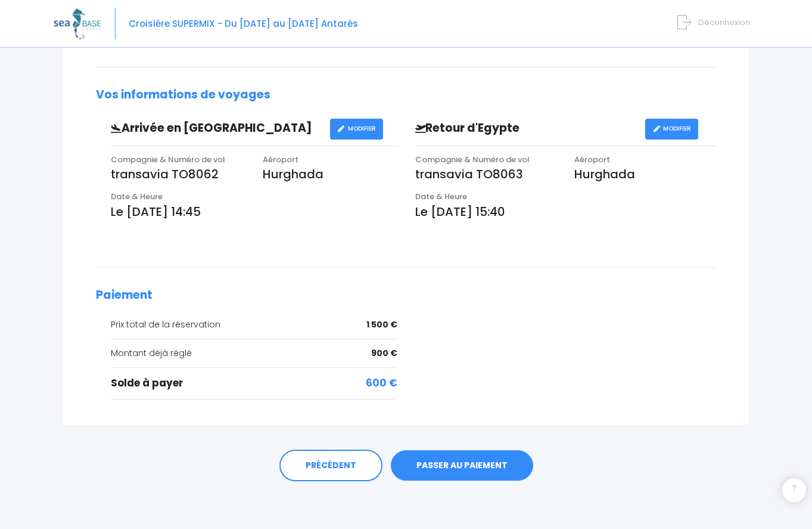 Image resolution: width=812 pixels, height=529 pixels. I want to click on span: 600 €, so click(381, 383).